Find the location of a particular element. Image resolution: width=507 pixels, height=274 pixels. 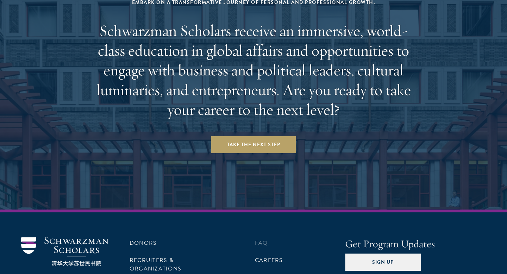

h4: Get Program Updates is located at coordinates (415, 244).